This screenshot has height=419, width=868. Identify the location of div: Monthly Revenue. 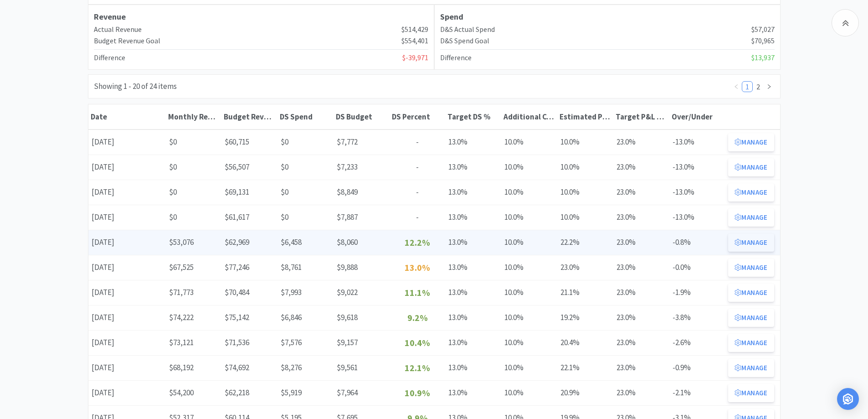
(194, 117).